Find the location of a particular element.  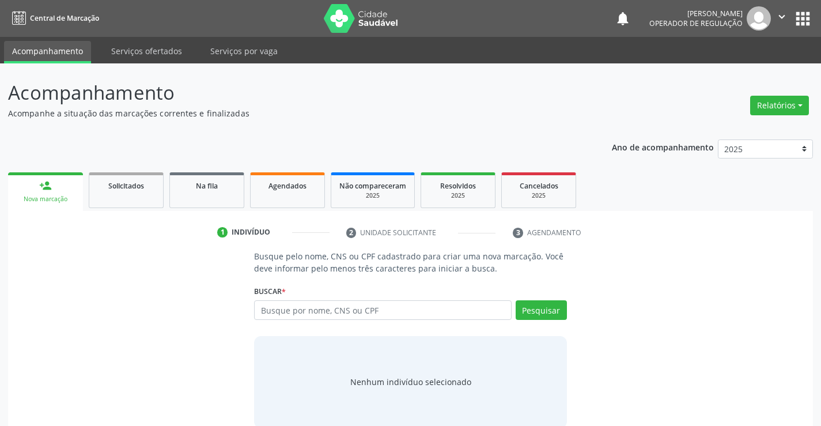

p: Acompanhe a situação das marcações correntes e finalizadas is located at coordinates (290, 113).